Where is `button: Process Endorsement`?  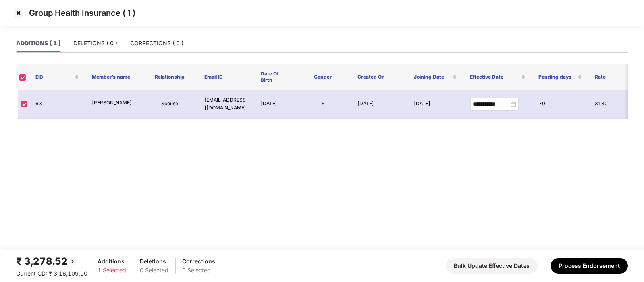 button: Process Endorsement is located at coordinates (589, 266).